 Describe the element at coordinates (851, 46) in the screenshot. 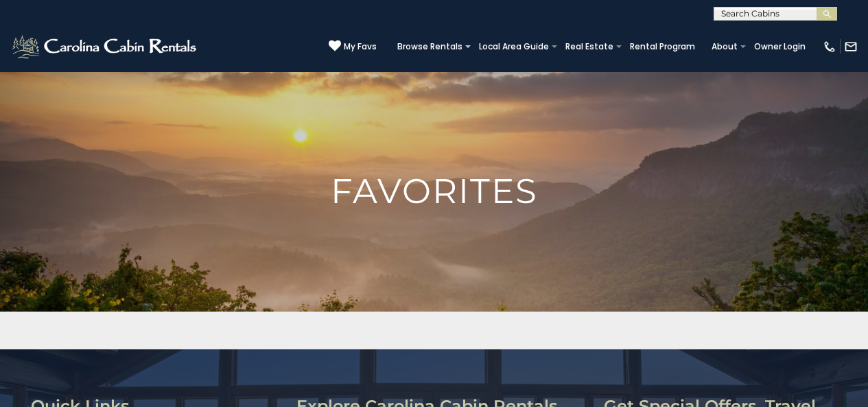

I see `img: mail-regular-white.png` at that location.